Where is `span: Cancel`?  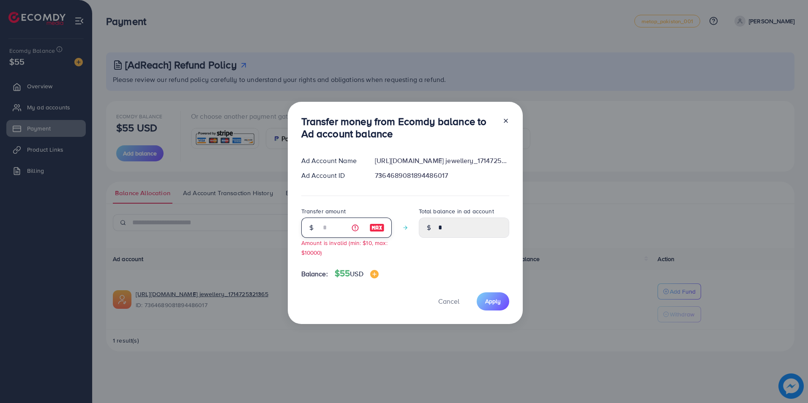 span: Cancel is located at coordinates (449, 301).